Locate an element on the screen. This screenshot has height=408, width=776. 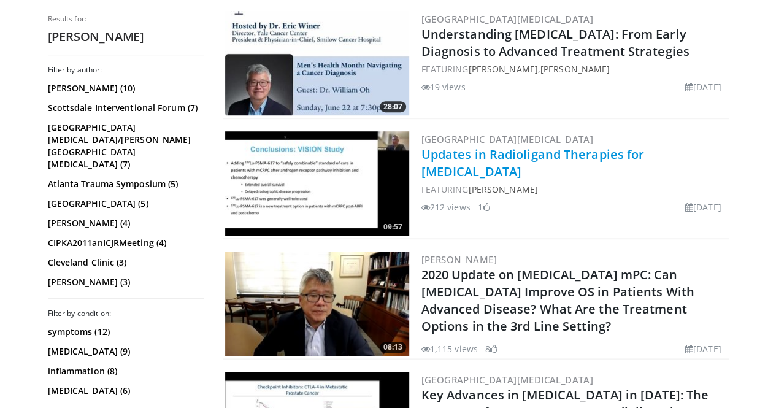
li: 8 is located at coordinates (491, 348).